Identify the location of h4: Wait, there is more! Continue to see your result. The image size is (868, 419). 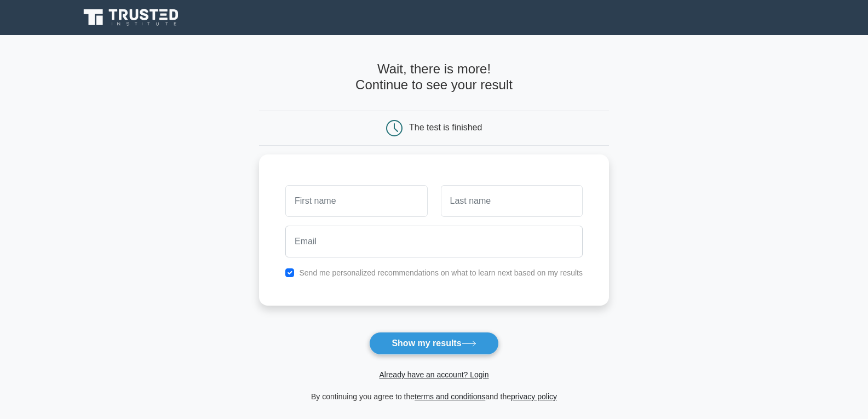
(434, 78).